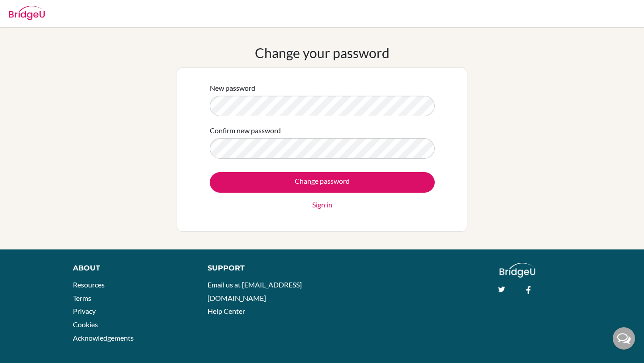  What do you see at coordinates (322, 53) in the screenshot?
I see `h1: Change your password` at bounding box center [322, 53].